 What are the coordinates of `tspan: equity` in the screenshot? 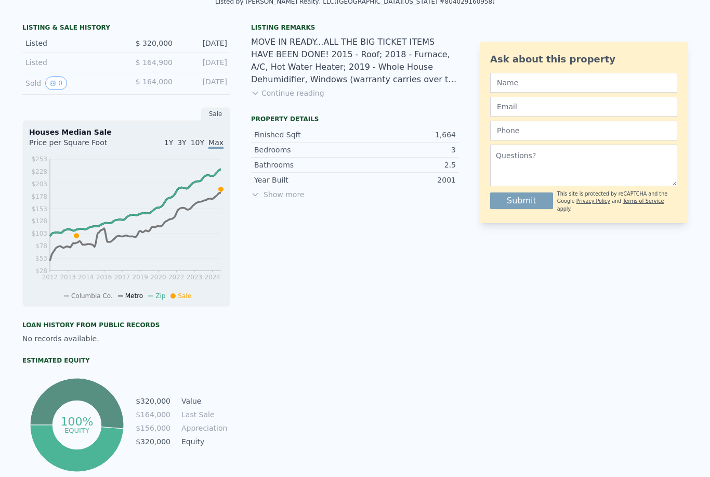 It's located at (77, 429).